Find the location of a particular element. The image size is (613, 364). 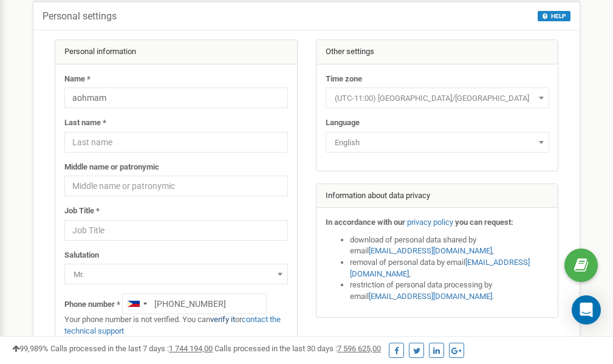

div: Telephone country code is located at coordinates (137, 304).